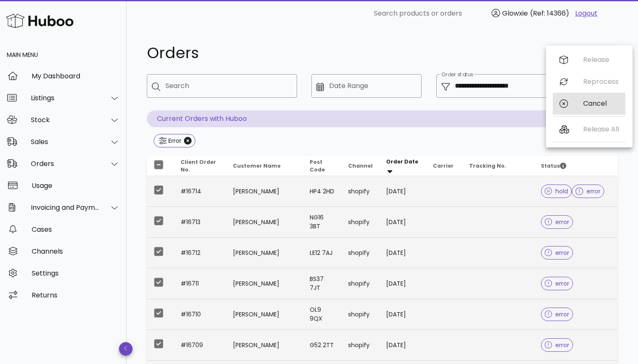 This screenshot has width=638, height=364. Describe the element at coordinates (556, 191) in the screenshot. I see `span: hold` at that location.